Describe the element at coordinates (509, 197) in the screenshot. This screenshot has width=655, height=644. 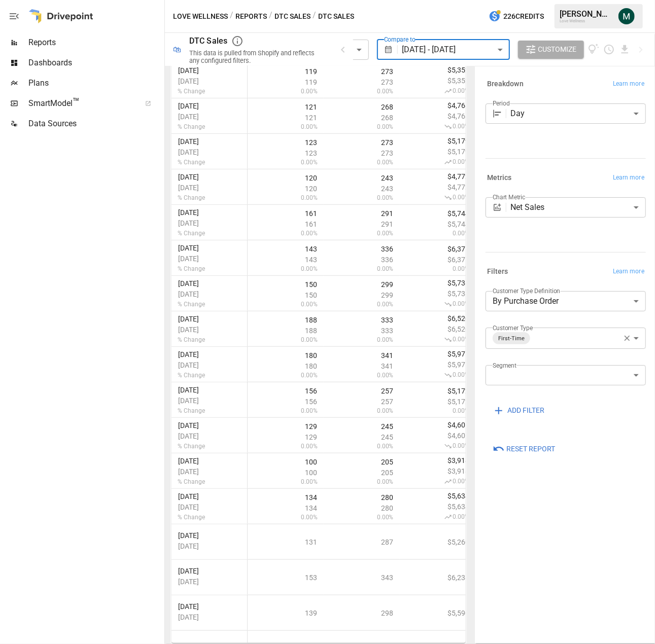
I see `label: Chart Metric` at that location.